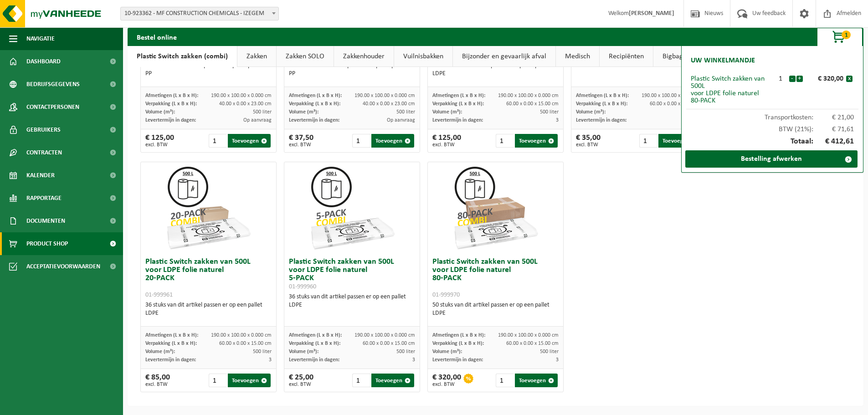 This screenshot has height=415, width=868. Describe the element at coordinates (674, 56) in the screenshot. I see `a: Bigbags` at that location.